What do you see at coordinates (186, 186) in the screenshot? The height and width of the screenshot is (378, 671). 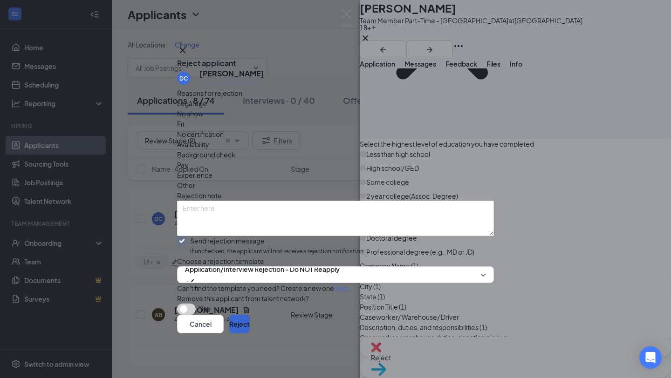 I see `span: Other` at bounding box center [186, 186].